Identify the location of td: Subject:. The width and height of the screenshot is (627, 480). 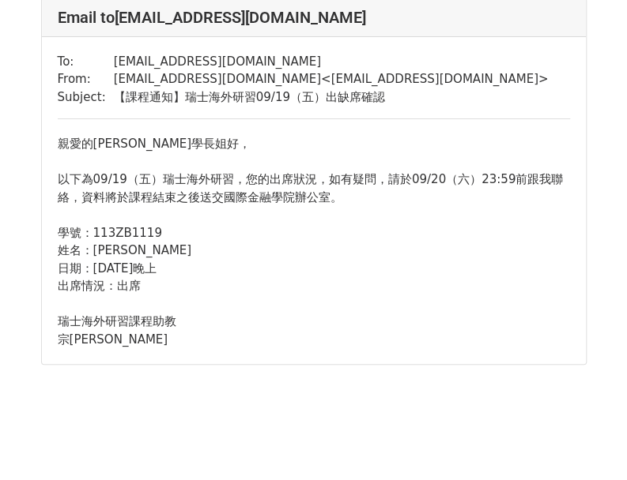
(85, 97).